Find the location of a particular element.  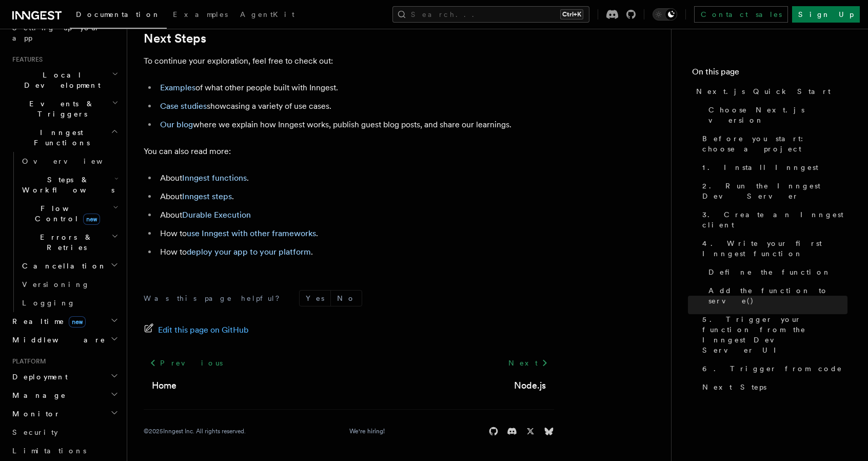

kbd: Ctrl+K is located at coordinates (571, 15).